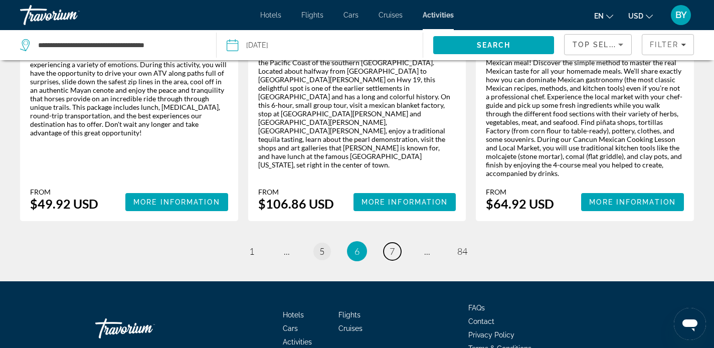 This screenshot has height=348, width=714. What do you see at coordinates (477, 308) in the screenshot?
I see `span: FAQs` at bounding box center [477, 308].